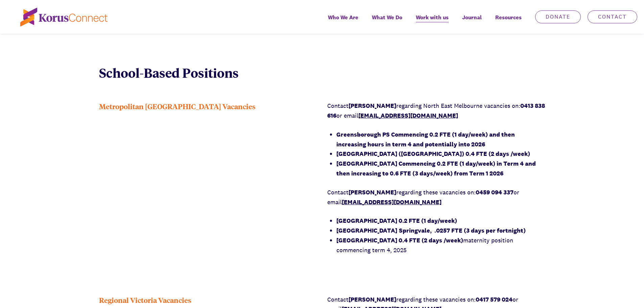 Image resolution: width=644 pixels, height=308 pixels. What do you see at coordinates (343, 22) in the screenshot?
I see `a: Who We Are` at bounding box center [343, 22].